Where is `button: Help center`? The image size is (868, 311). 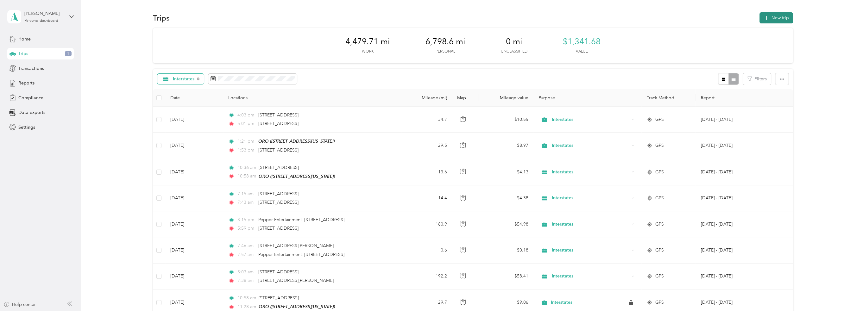
button: Help center is located at coordinates (20, 304).